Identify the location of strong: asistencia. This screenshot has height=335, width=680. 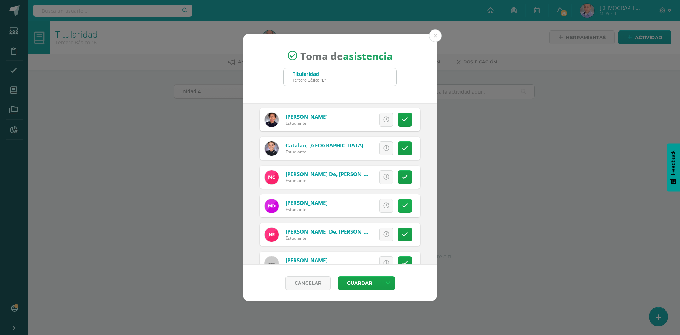
(367, 56).